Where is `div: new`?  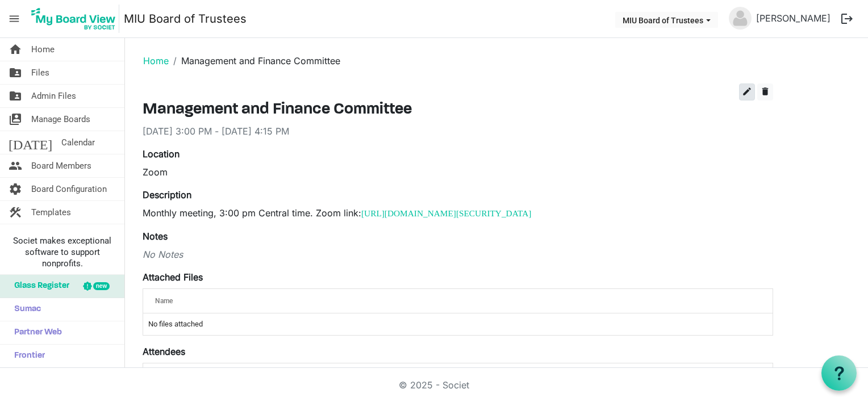 div: new is located at coordinates (101, 286).